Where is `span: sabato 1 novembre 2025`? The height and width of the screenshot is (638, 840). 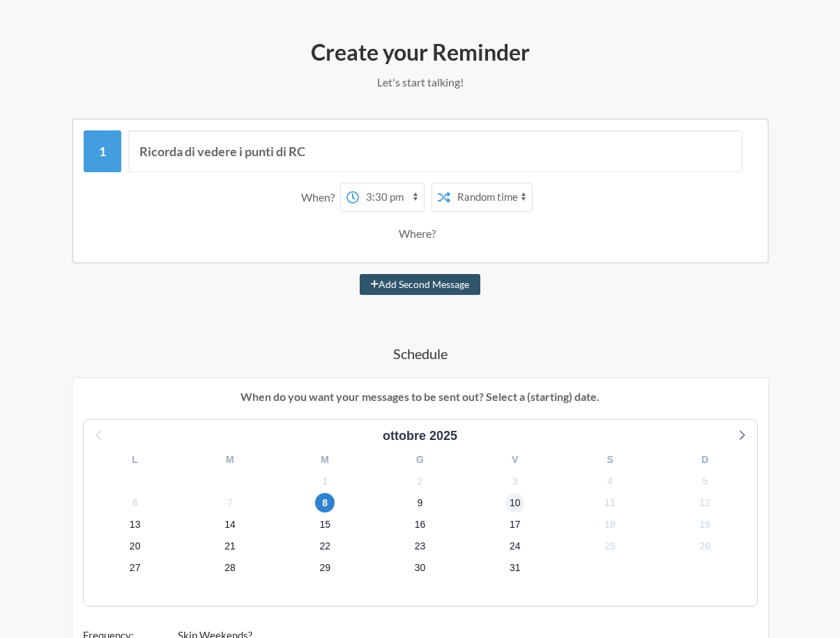 span: sabato 1 novembre 2025 is located at coordinates (325, 482).